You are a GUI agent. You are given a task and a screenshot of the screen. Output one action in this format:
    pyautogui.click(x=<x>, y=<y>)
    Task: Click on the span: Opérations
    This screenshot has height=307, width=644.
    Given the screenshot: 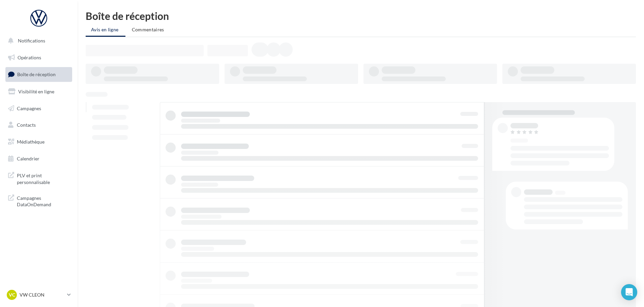 What is the action you would take?
    pyautogui.click(x=29, y=57)
    